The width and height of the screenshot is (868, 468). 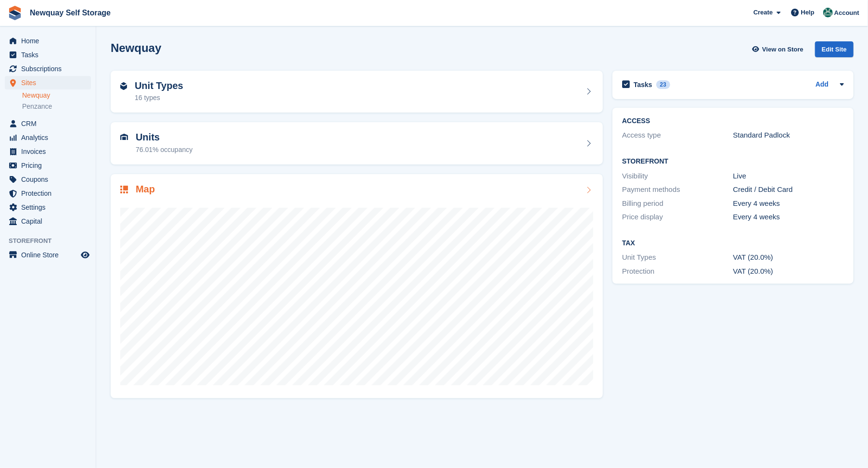 I want to click on div: Price display, so click(x=678, y=217).